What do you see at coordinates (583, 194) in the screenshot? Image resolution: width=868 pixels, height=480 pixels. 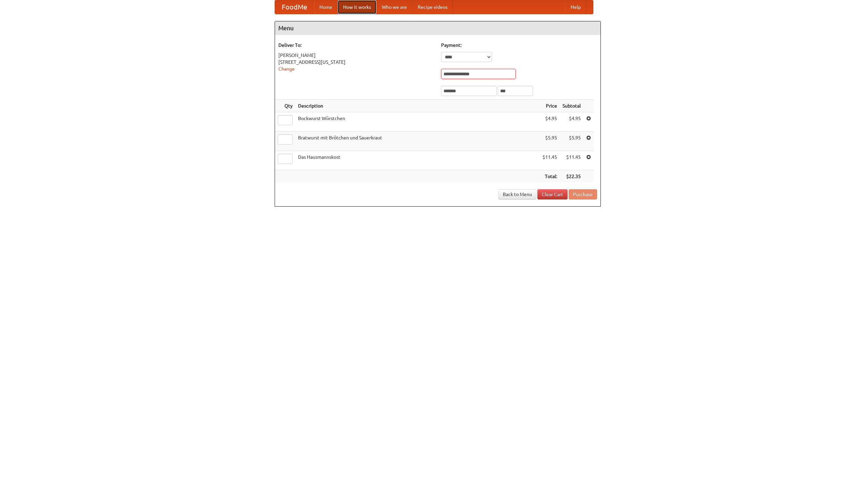 I see `button: Purchase` at bounding box center [583, 194].